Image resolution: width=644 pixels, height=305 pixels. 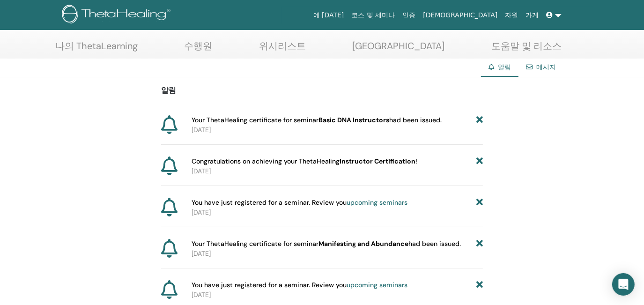 What do you see at coordinates (512, 15) in the screenshot?
I see `a: 자원` at bounding box center [512, 15].